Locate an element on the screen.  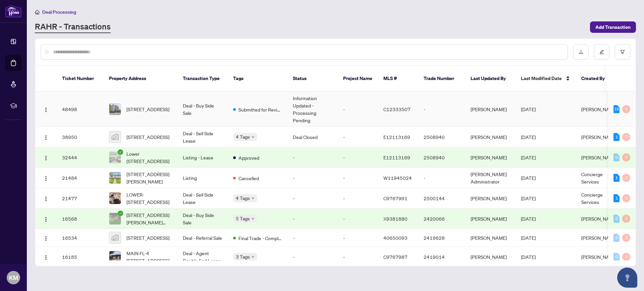
span: 3 Tags is located at coordinates (243, 257).